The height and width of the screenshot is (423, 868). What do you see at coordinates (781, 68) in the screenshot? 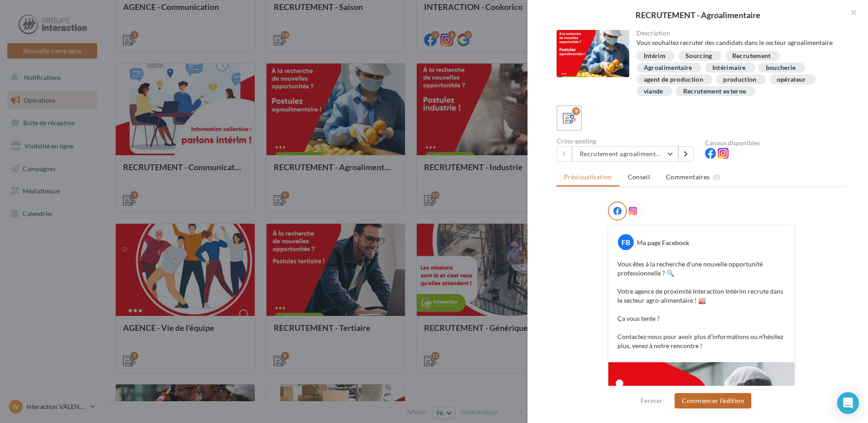
I see `div: boucherie` at bounding box center [781, 68].